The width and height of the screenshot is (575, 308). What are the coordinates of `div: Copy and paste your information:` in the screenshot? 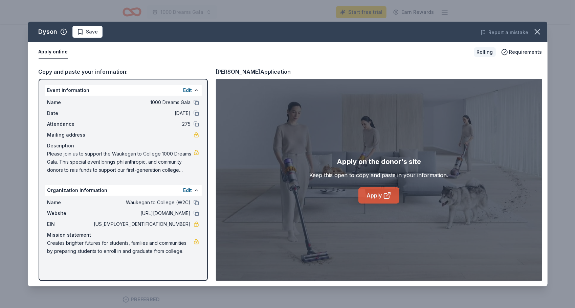 It's located at (123, 72).